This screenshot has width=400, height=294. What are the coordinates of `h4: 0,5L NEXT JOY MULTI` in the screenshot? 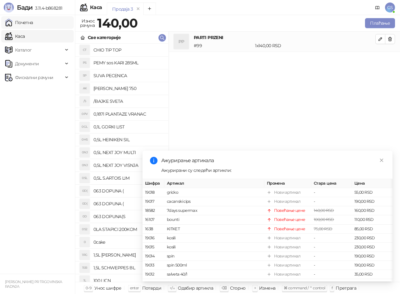 It's located at (129, 153).